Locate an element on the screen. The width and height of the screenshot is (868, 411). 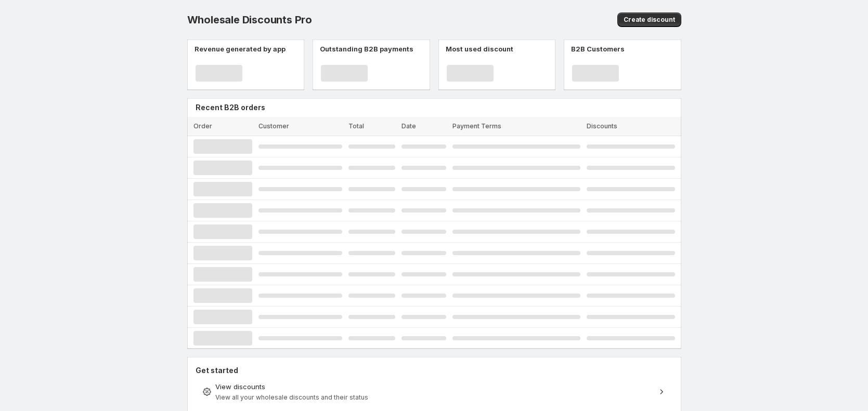
h2: Recent B2B orders is located at coordinates (436, 108).